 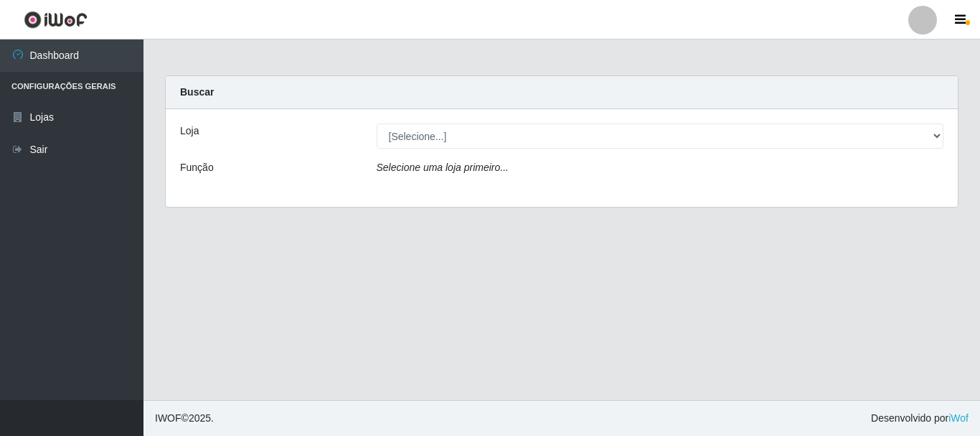 What do you see at coordinates (443, 167) in the screenshot?
I see `i: Selecione uma loja primeiro...` at bounding box center [443, 167].